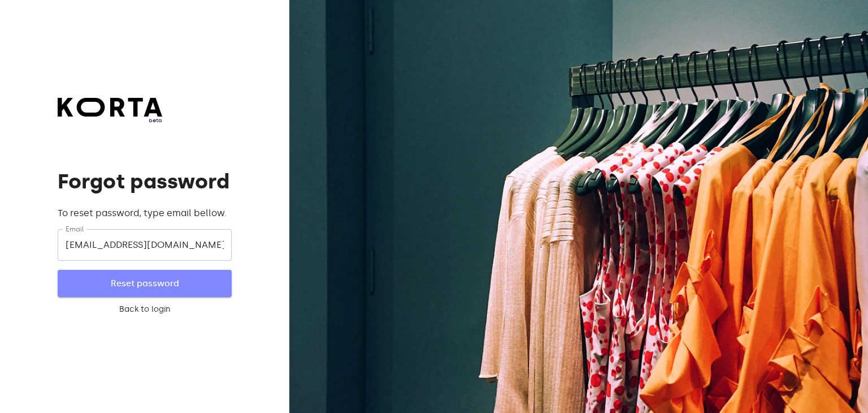  I want to click on a: beta, so click(110, 111).